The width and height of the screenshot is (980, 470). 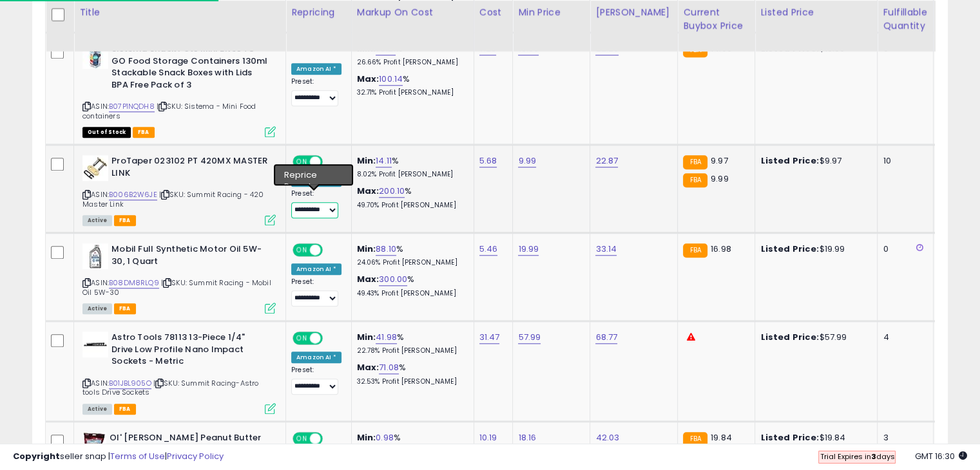 I want to click on a: 10.19, so click(x=488, y=437).